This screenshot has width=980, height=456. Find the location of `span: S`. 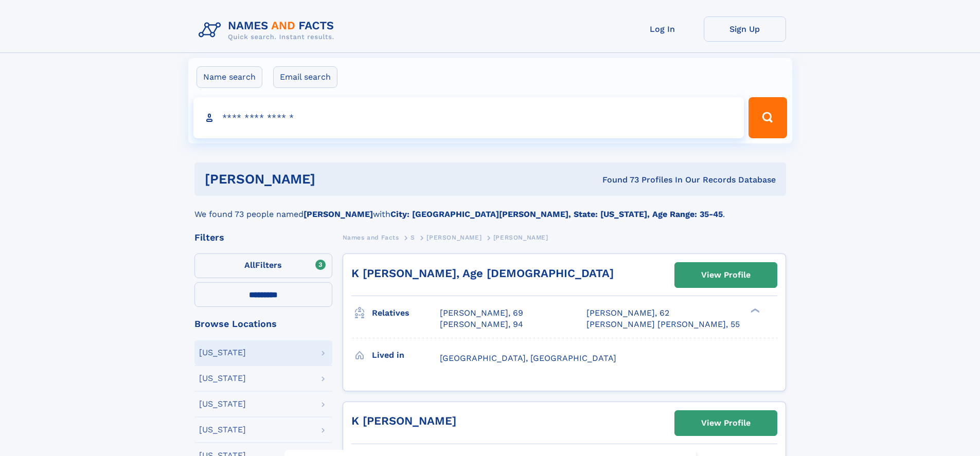

span: S is located at coordinates (413, 238).